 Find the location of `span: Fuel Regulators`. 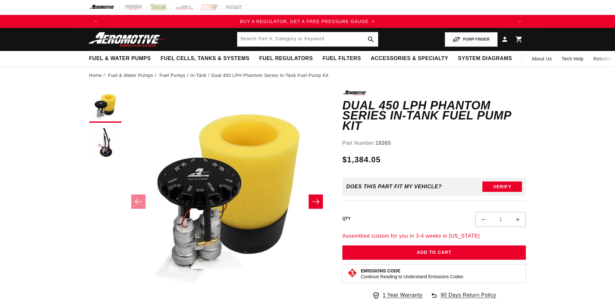

span: Fuel Regulators is located at coordinates (286, 58).